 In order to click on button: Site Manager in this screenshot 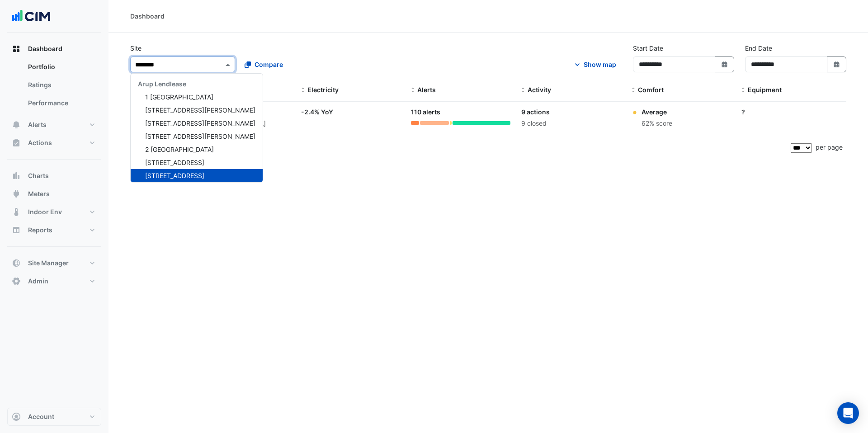, I will do `click(54, 263)`.